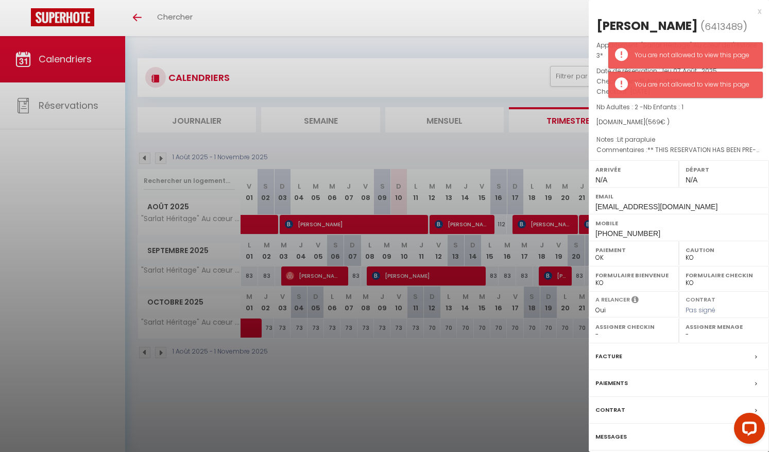 This screenshot has height=452, width=769. I want to click on label: A relancer, so click(613, 299).